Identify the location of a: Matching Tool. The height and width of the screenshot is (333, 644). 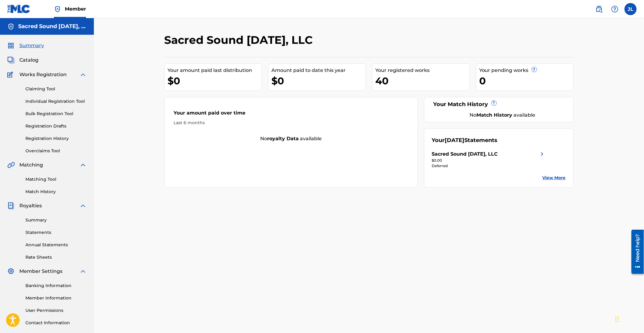
(56, 179).